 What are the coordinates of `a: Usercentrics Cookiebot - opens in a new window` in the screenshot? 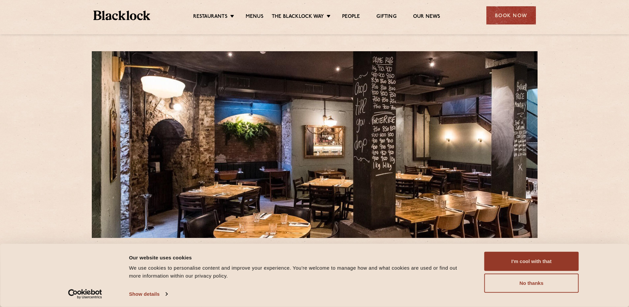 It's located at (85, 294).